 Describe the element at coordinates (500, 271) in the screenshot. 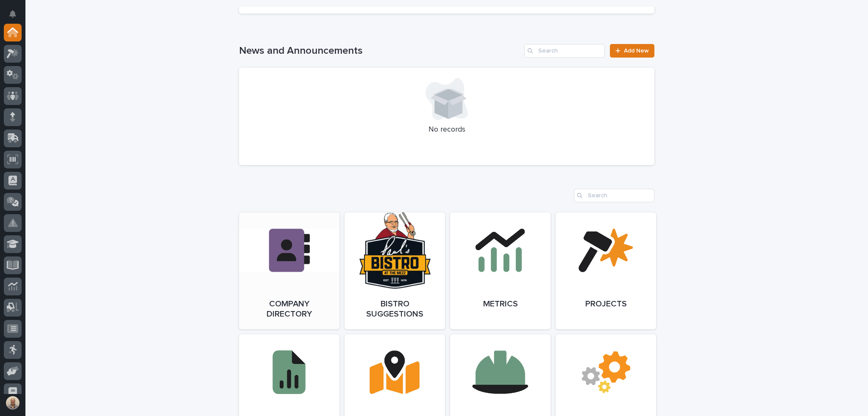

I see `a: Metrics` at that location.